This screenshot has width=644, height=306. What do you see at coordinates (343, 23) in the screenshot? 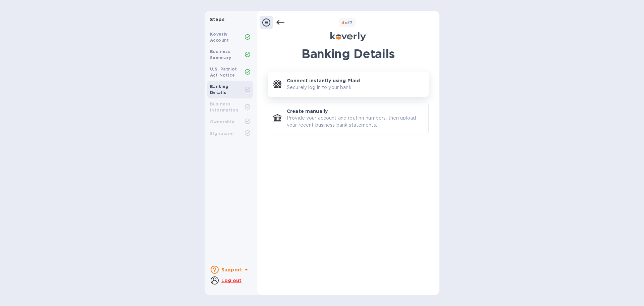
I see `span: 4` at bounding box center [343, 23].